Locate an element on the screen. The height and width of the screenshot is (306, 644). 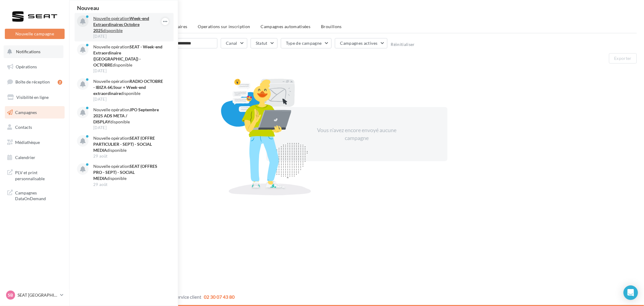
button: Nouvelle campagne is located at coordinates (35, 34).